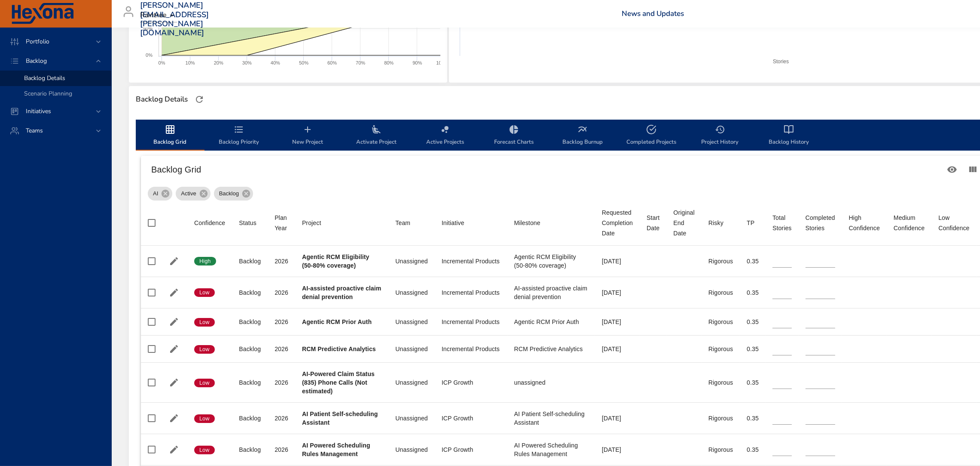 The width and height of the screenshot is (980, 466). I want to click on text: Stories, so click(781, 62).